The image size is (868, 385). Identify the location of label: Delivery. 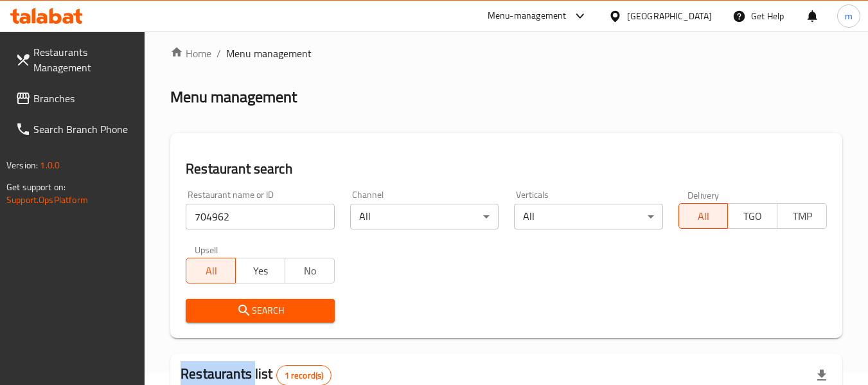
(703, 194).